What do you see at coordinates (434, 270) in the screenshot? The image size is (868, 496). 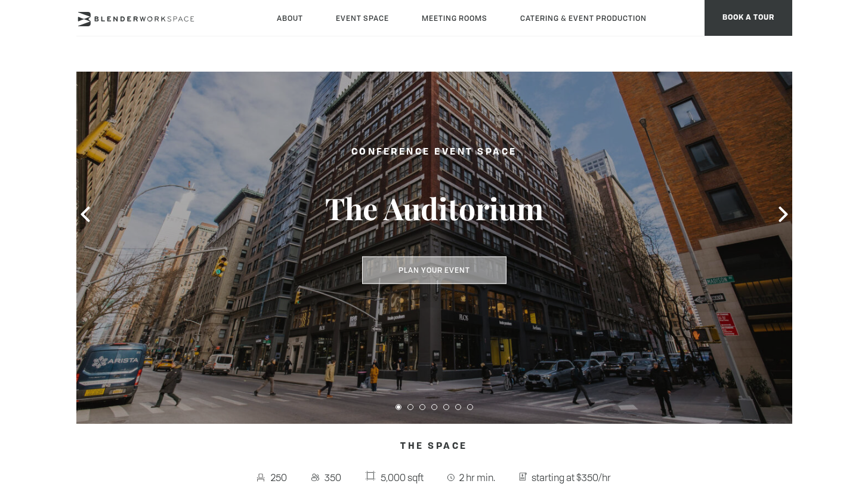 I see `button: Plan Your Event` at bounding box center [434, 270].